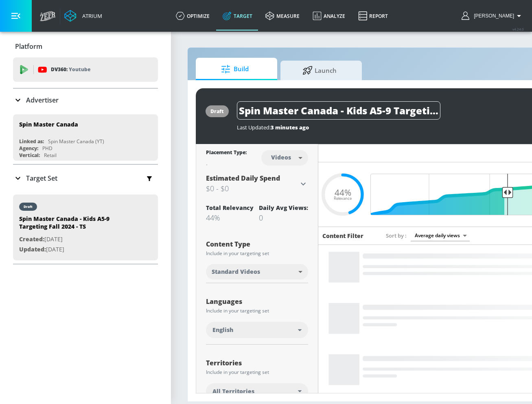 This screenshot has height=404, width=532. Describe the element at coordinates (85, 178) in the screenshot. I see `div: Target Set` at that location.